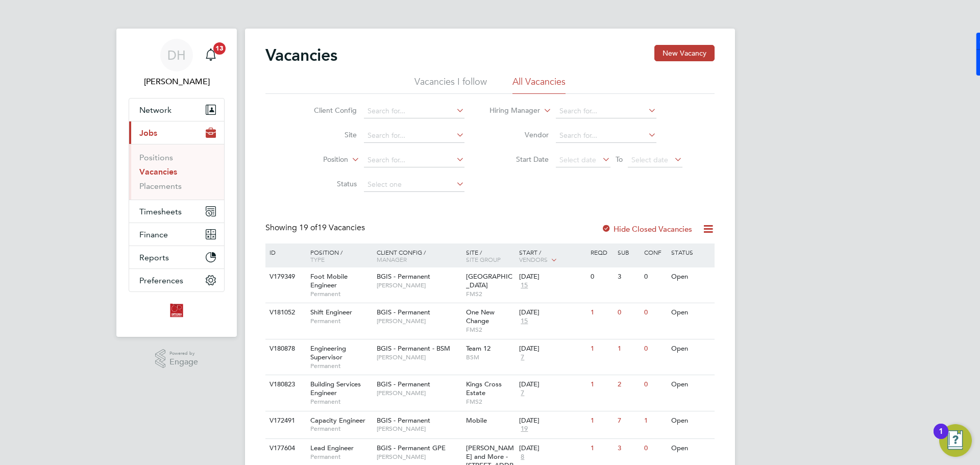 The width and height of the screenshot is (980, 465). I want to click on label: Hide Closed Vacancies, so click(646, 229).